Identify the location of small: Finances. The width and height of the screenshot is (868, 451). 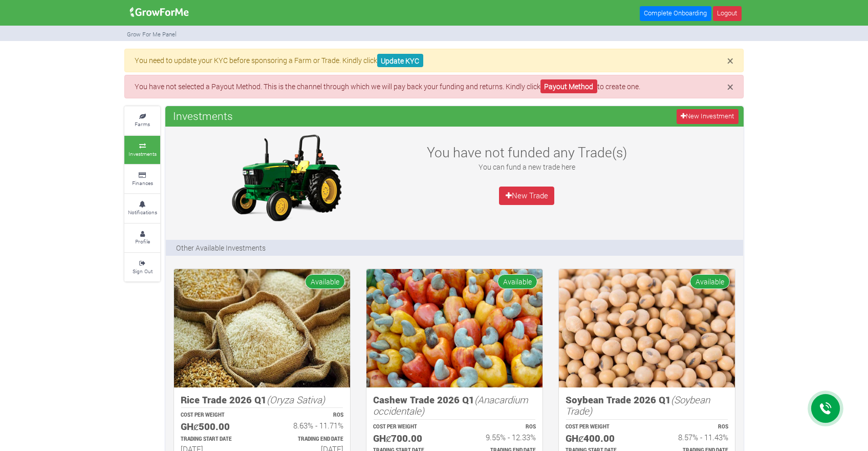
(142, 183).